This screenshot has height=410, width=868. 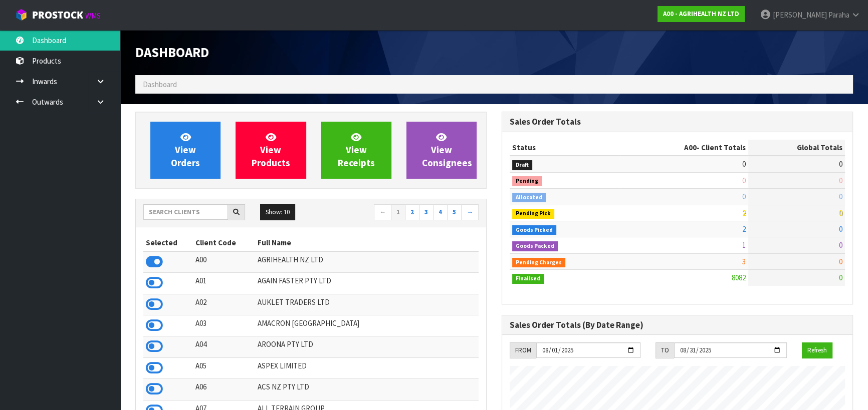 What do you see at coordinates (702, 14) in the screenshot?
I see `a: A00 - AGRIHEALTH NZ LTD` at bounding box center [702, 14].